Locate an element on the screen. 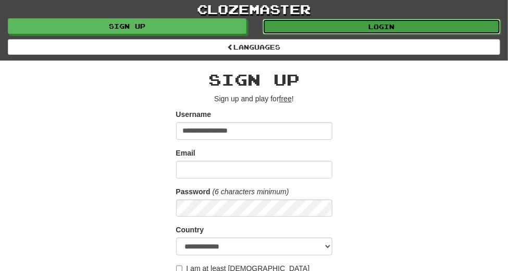 The width and height of the screenshot is (508, 271). label: Country is located at coordinates (190, 229).